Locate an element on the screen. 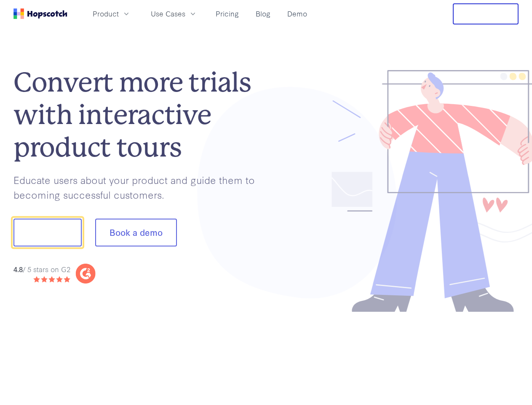  h1: Convert more trials with interactive product tours is located at coordinates (140, 115).